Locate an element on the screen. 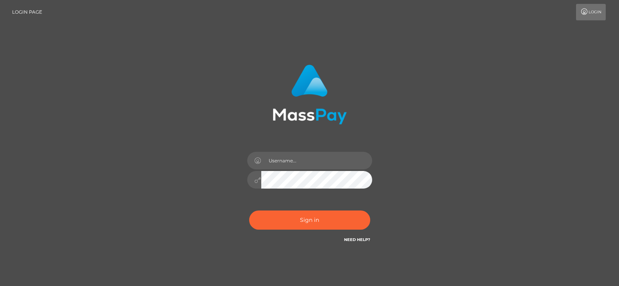  a: Login is located at coordinates (591, 12).